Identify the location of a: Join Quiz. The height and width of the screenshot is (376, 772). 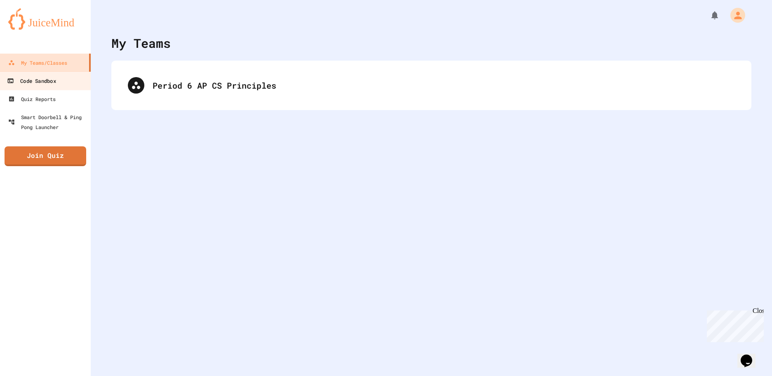
(45, 156).